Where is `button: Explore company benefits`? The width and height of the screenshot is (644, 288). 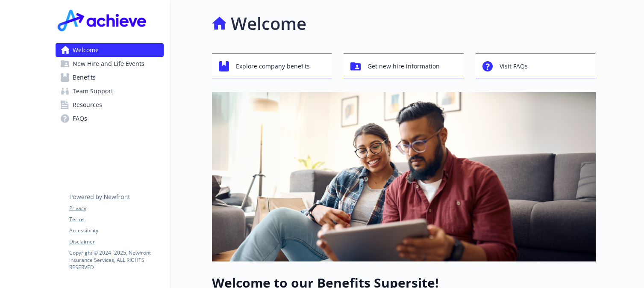
button: Explore company benefits is located at coordinates (272, 66).